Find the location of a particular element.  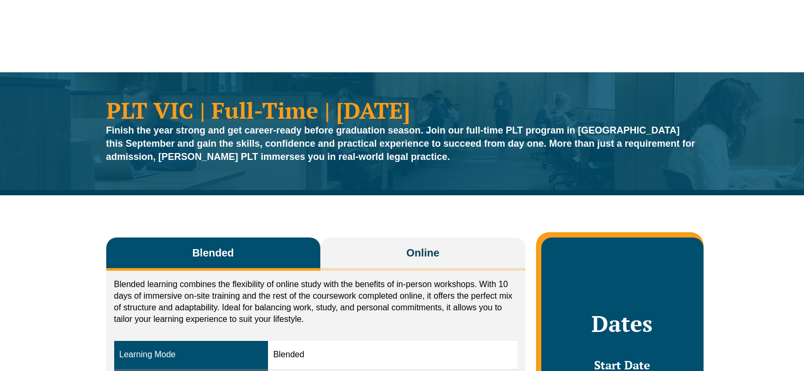

span: Online is located at coordinates (423, 253).